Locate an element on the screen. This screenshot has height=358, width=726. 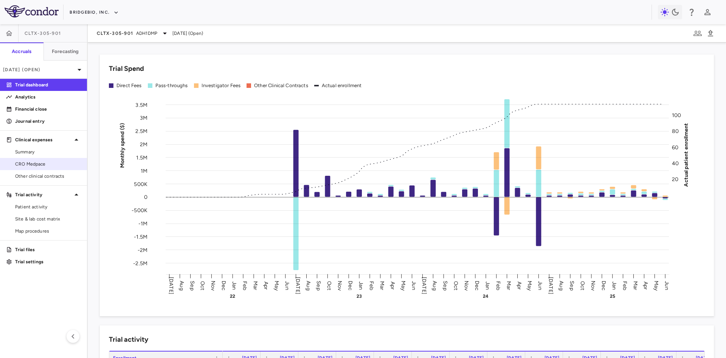
img: logo-full-SnFGN8VE.png is located at coordinates (31, 11).